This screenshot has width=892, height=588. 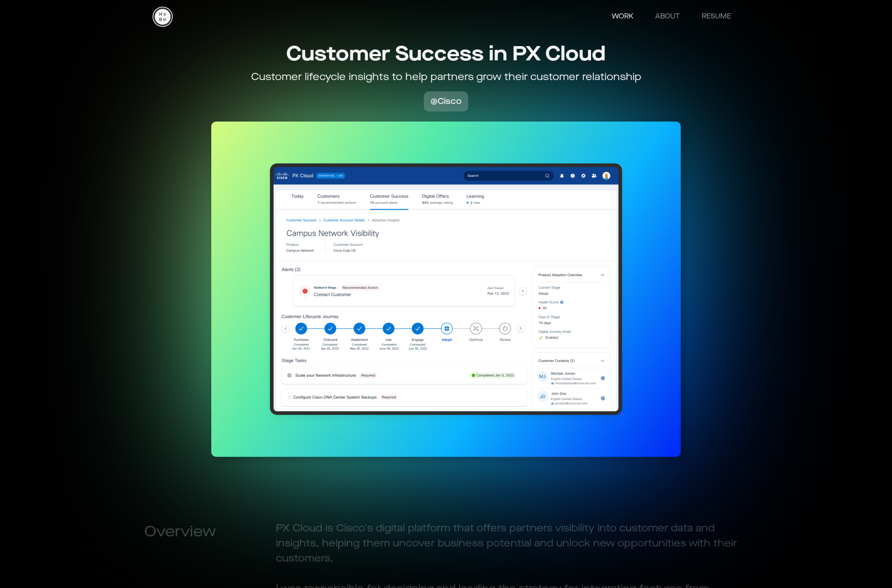 I want to click on div: Customer lifecycle insights to help partners grow their customer relationship, so click(x=446, y=77).